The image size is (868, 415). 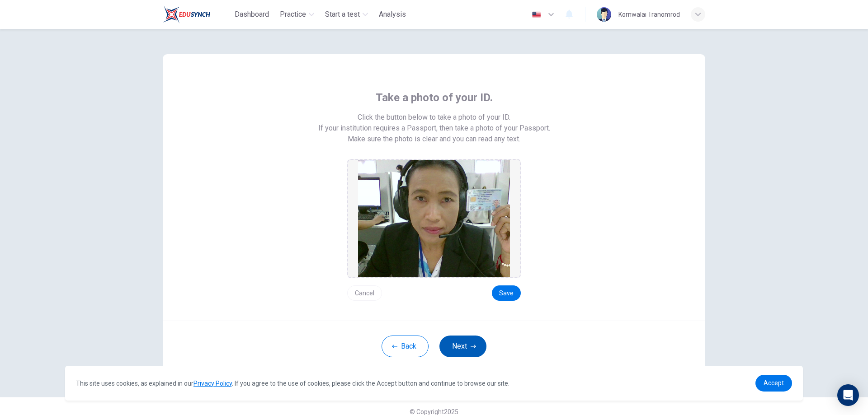 I want to click on span: This site uses cookies, as explained in our . If you agree to the use of cookies, please click th..., so click(x=292, y=384).